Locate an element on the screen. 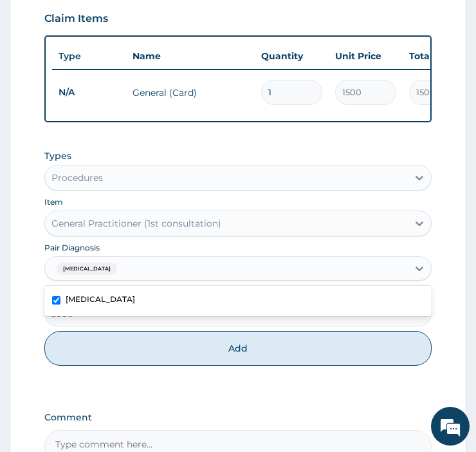 The height and width of the screenshot is (452, 476). textarea: Type your message and hit 'Enter' is located at coordinates (125, 331).